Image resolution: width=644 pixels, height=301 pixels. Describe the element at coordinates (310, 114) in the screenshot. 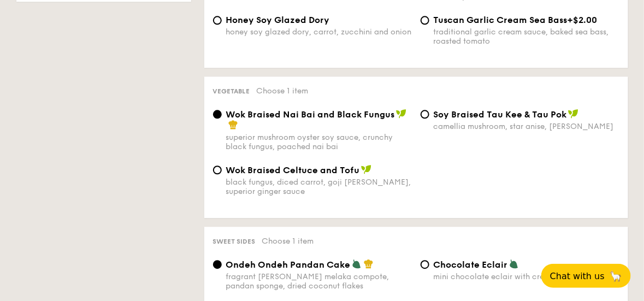

I see `span: Wok Braised Nai Bai and Black Fungus` at that location.